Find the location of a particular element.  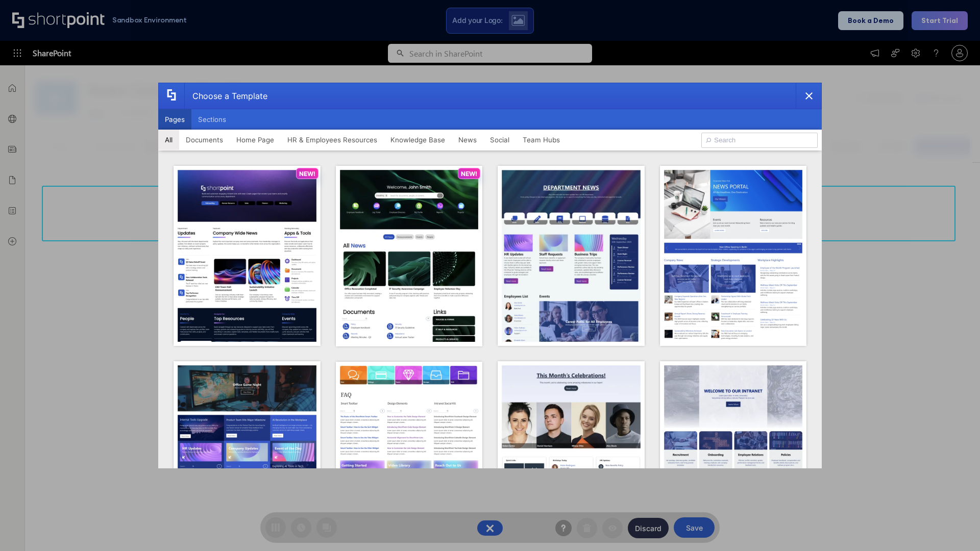

button: Knowledge Base is located at coordinates (417, 140).